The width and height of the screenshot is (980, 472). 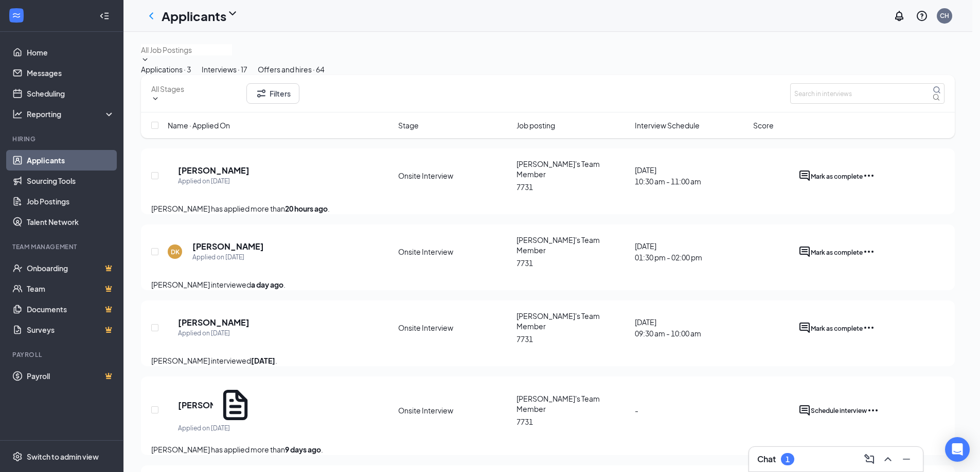 What do you see at coordinates (907, 460) in the screenshot?
I see `svg: Minimize` at bounding box center [907, 460].